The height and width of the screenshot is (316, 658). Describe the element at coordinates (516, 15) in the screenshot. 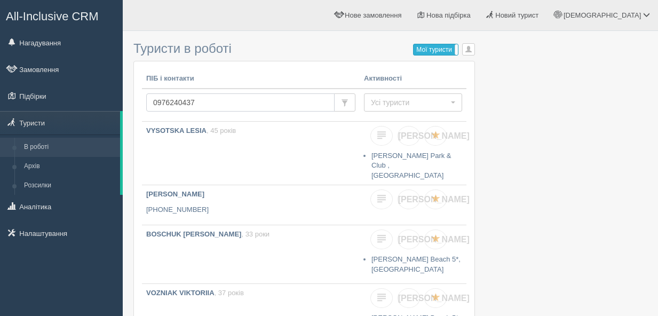

I see `span: Новий турист` at that location.